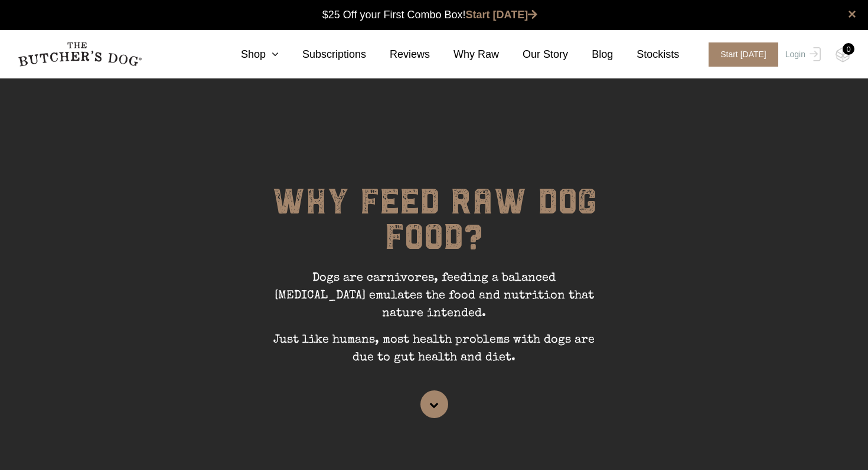 This screenshot has width=868, height=470. Describe the element at coordinates (849, 49) in the screenshot. I see `div: 0` at that location.